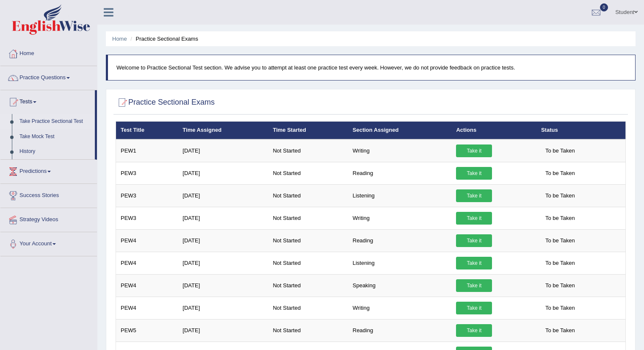 The image size is (644, 350). What do you see at coordinates (49, 77) in the screenshot?
I see `a: Practice Questions` at bounding box center [49, 77].